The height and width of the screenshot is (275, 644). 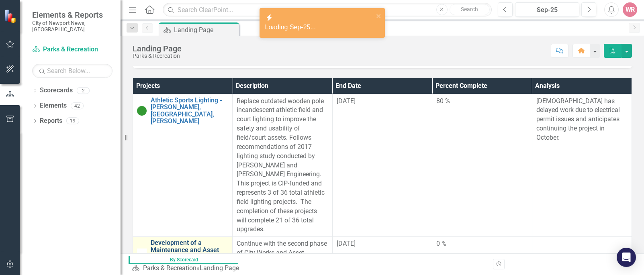 What do you see at coordinates (72, 71) in the screenshot?
I see `input: Search Below...` at bounding box center [72, 71].